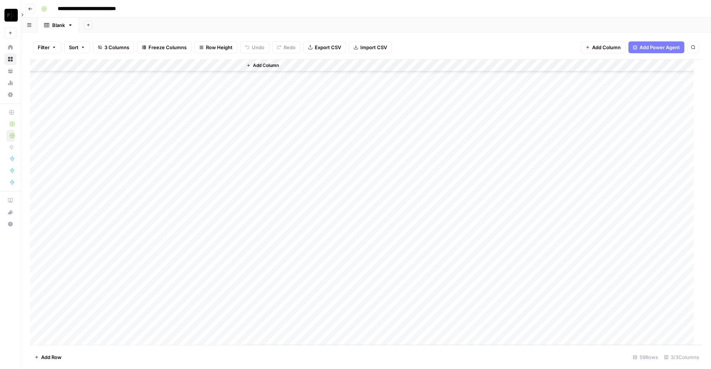 The image size is (711, 369). What do you see at coordinates (373, 47) in the screenshot?
I see `span: Import CSV` at bounding box center [373, 47].